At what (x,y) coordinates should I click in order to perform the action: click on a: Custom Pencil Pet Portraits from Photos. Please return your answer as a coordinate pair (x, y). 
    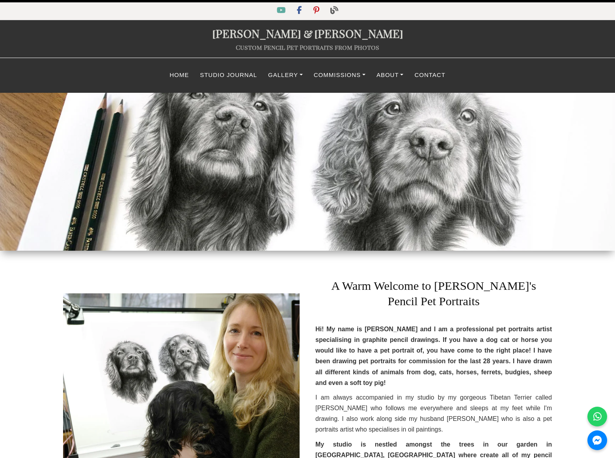
    Looking at the image, I should click on (308, 47).